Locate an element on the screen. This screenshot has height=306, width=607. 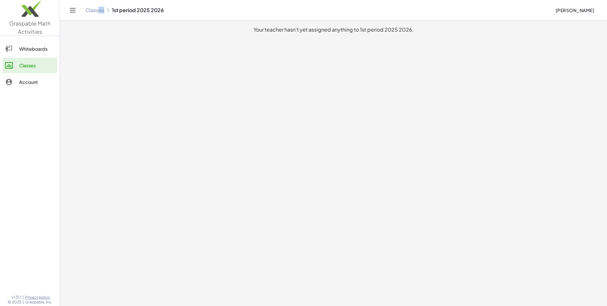
span: v1.31.1 is located at coordinates (16, 297).